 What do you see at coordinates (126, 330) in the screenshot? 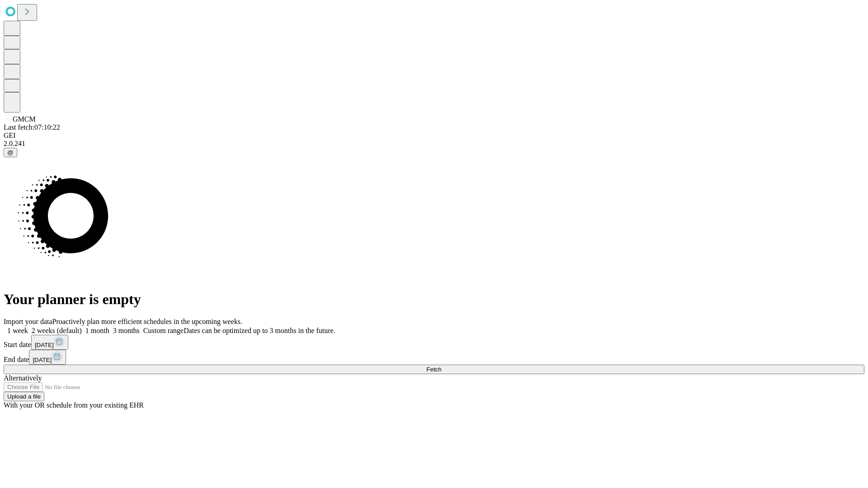
I see `span: 3 months` at bounding box center [126, 330].